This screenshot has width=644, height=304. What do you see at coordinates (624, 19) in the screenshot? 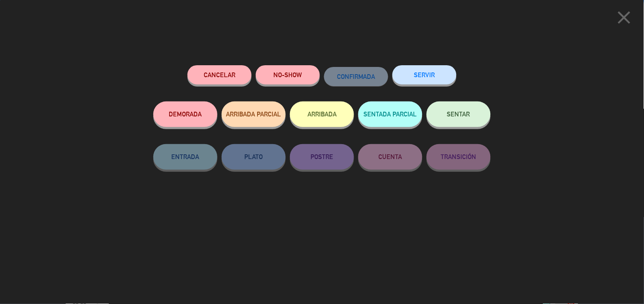
I see `button: close` at bounding box center [624, 19].